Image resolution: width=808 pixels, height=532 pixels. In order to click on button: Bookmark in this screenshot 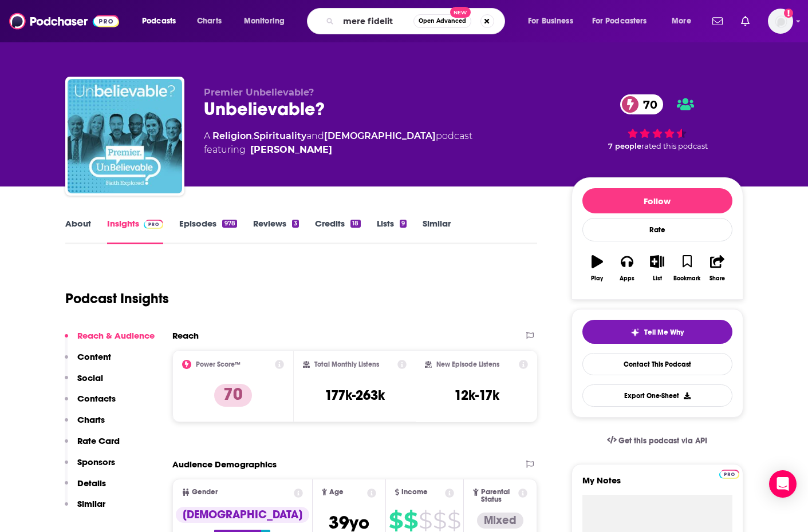, I will do `click(687, 268)`.